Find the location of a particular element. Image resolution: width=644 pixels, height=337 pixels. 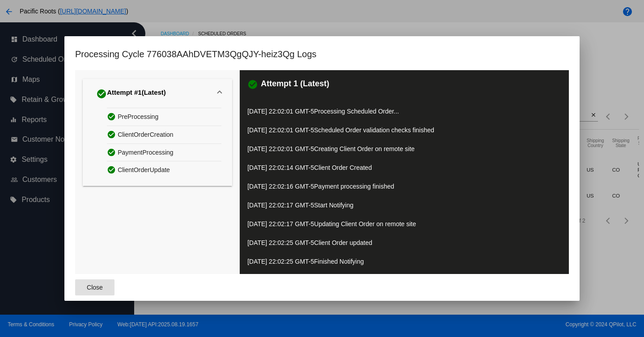

span: Start Notifying is located at coordinates (334, 205).